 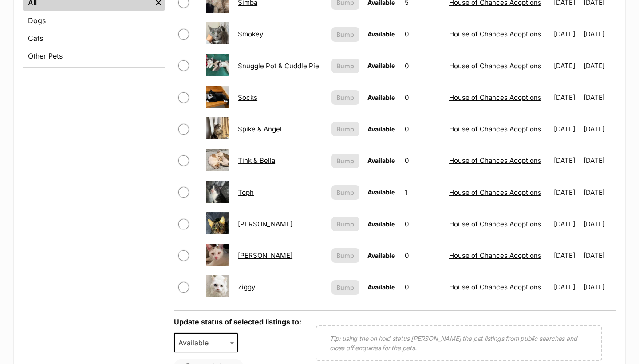 I want to click on a: Ziggy, so click(x=247, y=286).